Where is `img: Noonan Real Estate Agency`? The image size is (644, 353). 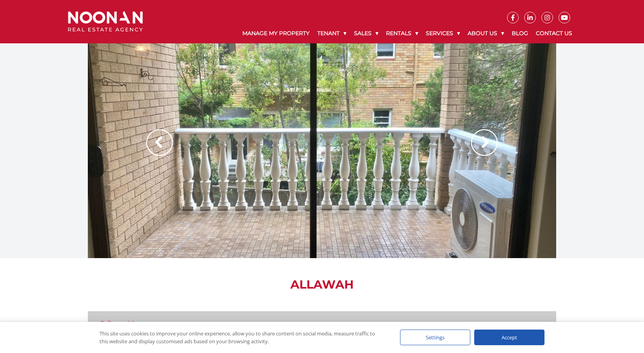
img: Noonan Real Estate Agency is located at coordinates (106, 21).